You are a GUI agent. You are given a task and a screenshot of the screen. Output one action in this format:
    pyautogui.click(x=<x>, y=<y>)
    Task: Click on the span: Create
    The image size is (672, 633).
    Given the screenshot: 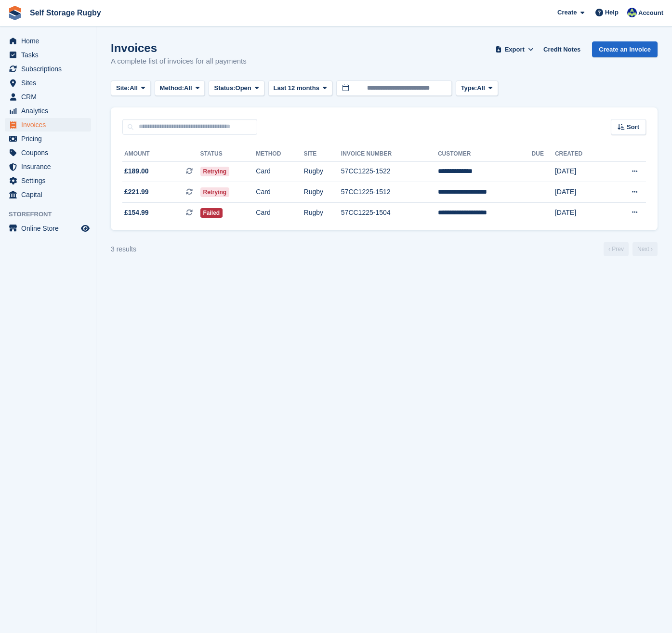 What is the action you would take?
    pyautogui.click(x=567, y=12)
    